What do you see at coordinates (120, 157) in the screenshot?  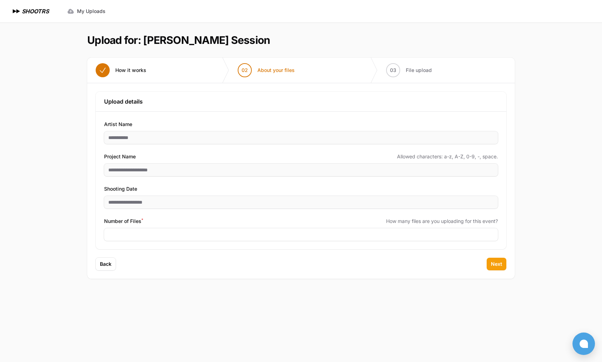 I see `span: Project Name` at bounding box center [120, 157].